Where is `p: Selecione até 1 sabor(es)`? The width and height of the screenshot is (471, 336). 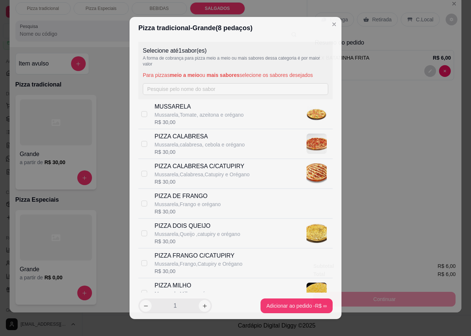 p: Selecione até 1 sabor(es) is located at coordinates (235, 51).